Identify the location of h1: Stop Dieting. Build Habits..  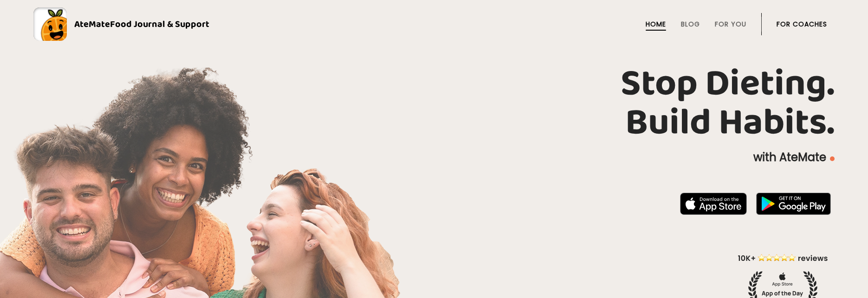
(434, 103).